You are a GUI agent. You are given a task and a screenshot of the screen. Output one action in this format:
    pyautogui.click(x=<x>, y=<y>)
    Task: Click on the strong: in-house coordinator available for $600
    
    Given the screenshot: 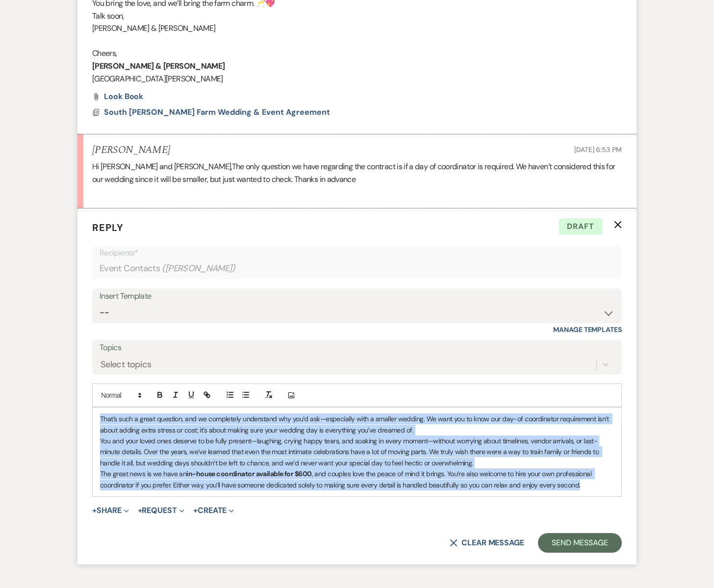 What is the action you would take?
    pyautogui.click(x=248, y=474)
    